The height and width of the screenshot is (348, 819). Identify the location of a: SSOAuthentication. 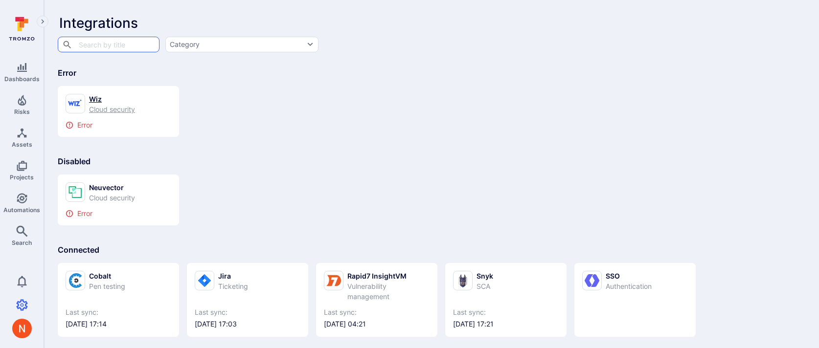
(635, 300).